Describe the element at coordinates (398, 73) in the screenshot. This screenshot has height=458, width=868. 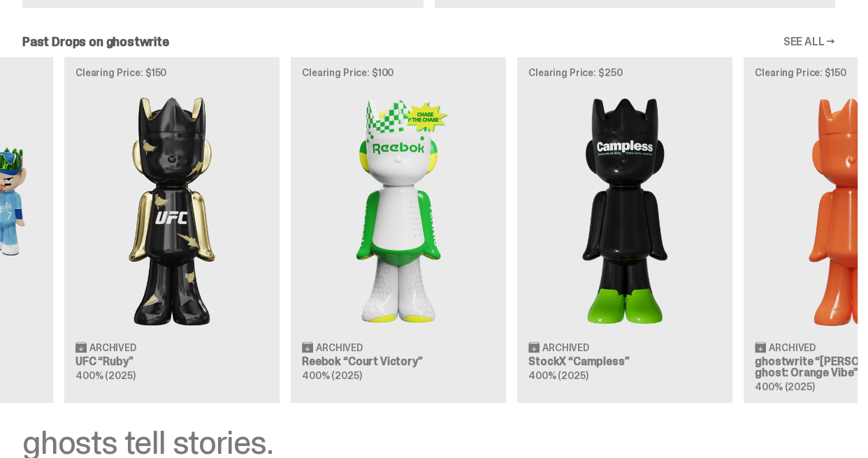
I see `p: Clearing Price: $100` at that location.